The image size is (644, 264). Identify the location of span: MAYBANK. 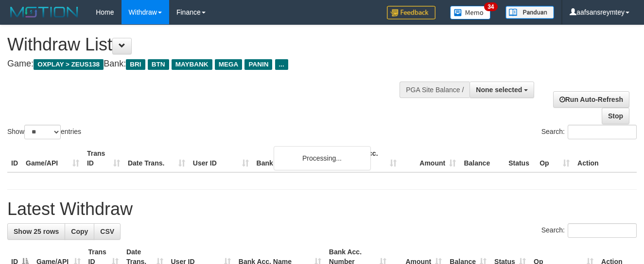
(192, 65).